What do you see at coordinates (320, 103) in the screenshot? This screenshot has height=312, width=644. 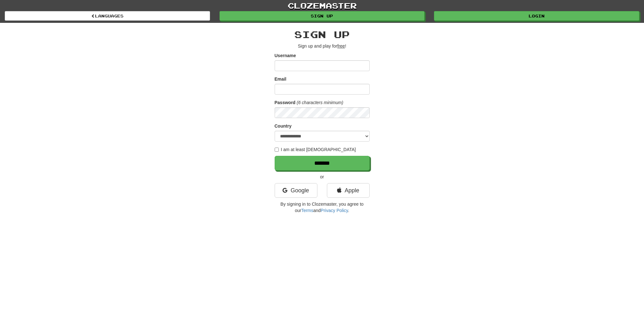 I see `em: (6 characters minimum)` at bounding box center [320, 103].